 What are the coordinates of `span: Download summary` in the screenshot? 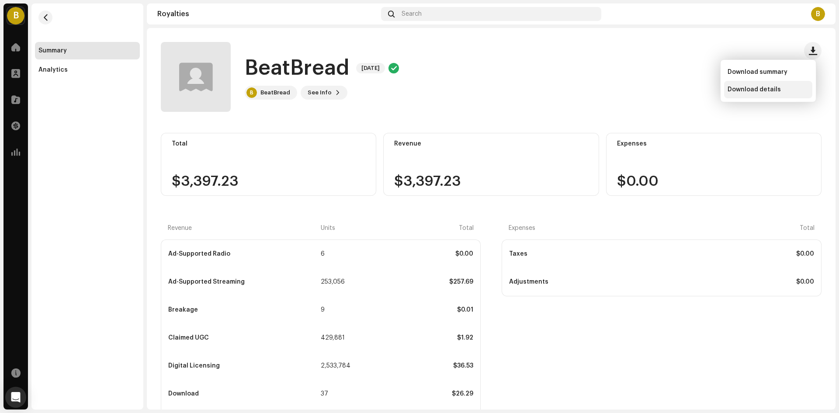 It's located at (757, 72).